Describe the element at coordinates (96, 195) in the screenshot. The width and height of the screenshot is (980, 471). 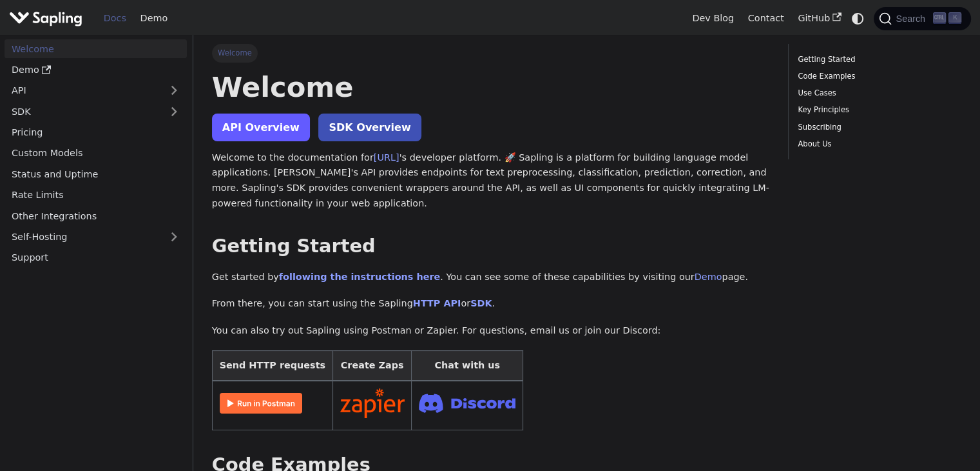
I see `a: Rate Limits` at that location.